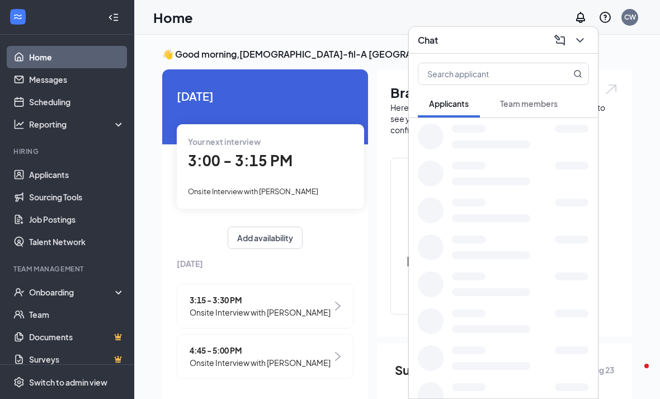 The width and height of the screenshot is (660, 399). What do you see at coordinates (77, 102) in the screenshot?
I see `a: Scheduling` at bounding box center [77, 102].